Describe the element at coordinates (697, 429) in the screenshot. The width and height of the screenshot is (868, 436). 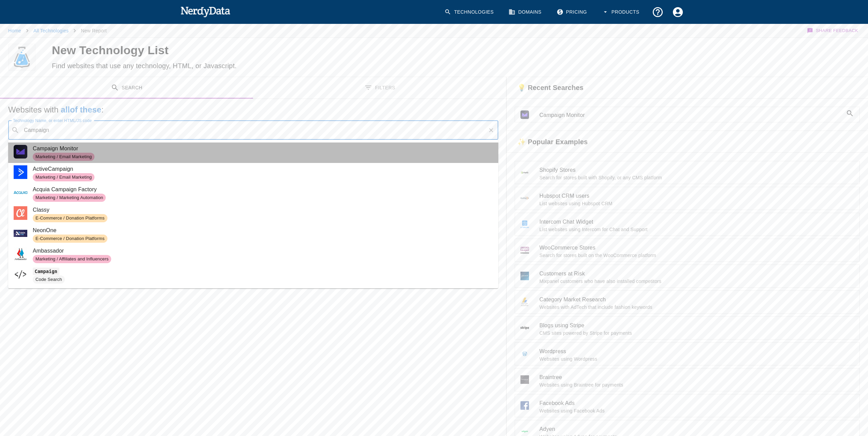
I see `span: Adyen` at that location.